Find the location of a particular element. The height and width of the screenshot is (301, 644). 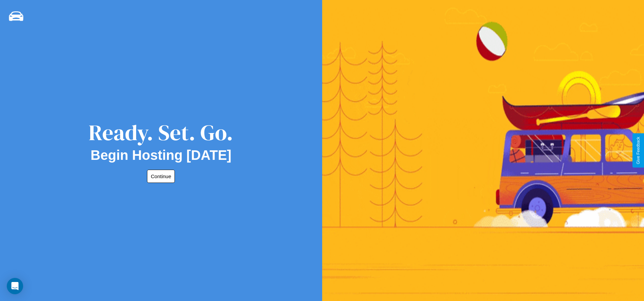

div: Open Intercom Messenger is located at coordinates (15, 286).